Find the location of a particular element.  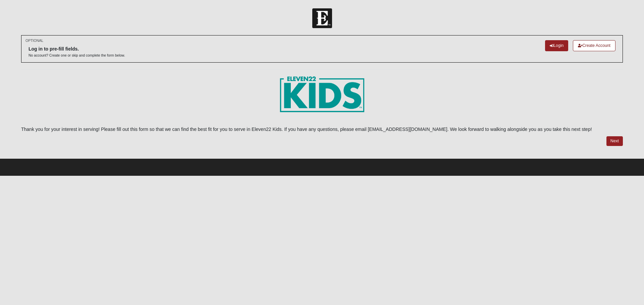

small: OPTIONAL is located at coordinates (34, 40).